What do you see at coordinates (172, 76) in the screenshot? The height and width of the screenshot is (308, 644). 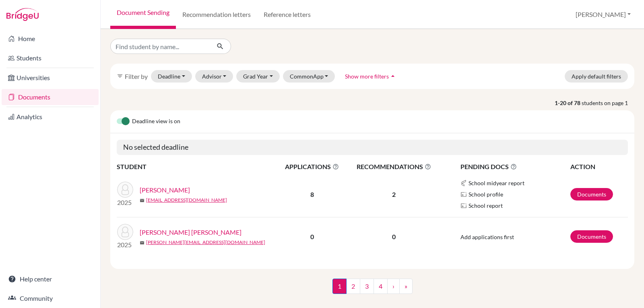 I see `button: Deadline` at bounding box center [172, 76].